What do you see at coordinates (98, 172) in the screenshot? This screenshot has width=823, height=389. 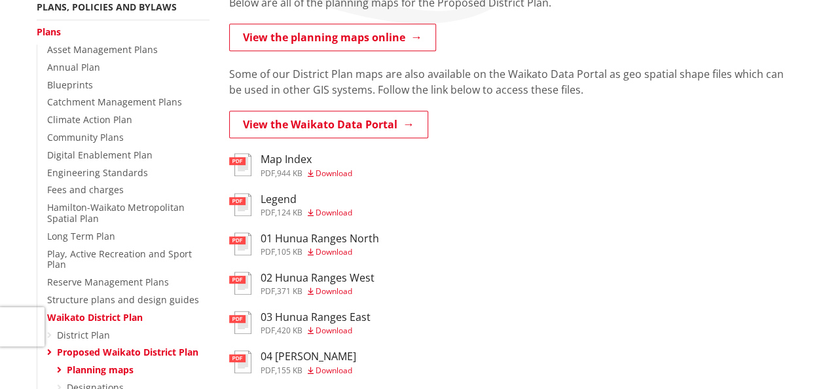 I see `a: Engineering Standards` at bounding box center [98, 172].